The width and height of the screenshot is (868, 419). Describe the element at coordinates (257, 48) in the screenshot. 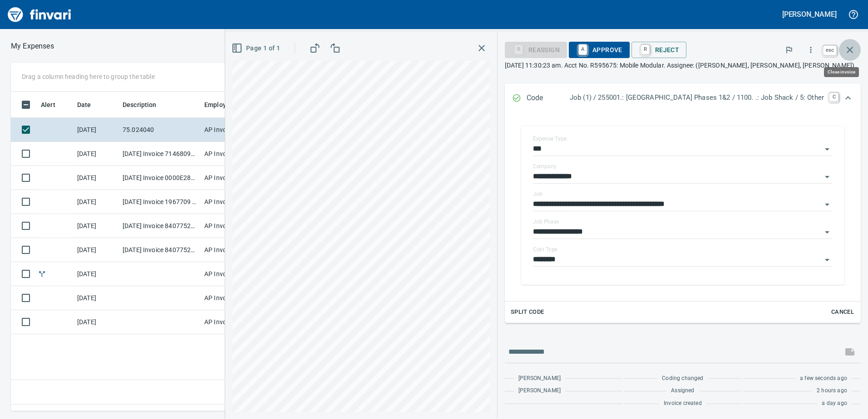

I see `span: Page 1 of 1` at that location.